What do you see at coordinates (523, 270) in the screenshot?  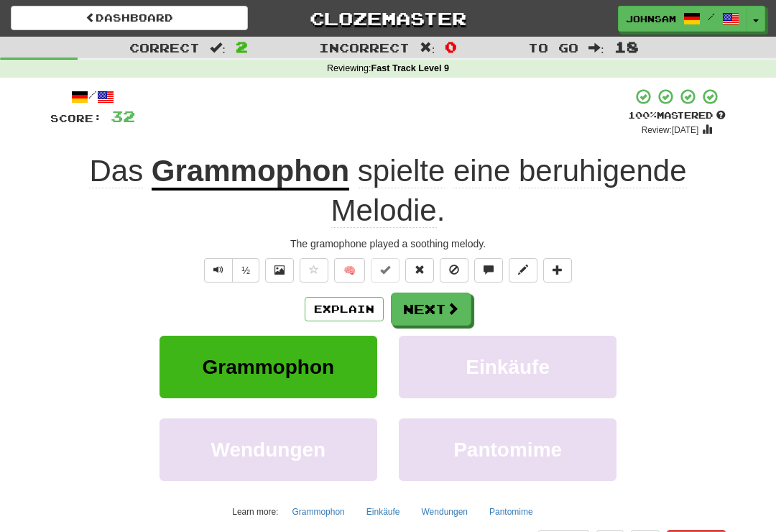 I see `button: Edit sentence (alt+d)` at bounding box center [523, 270].